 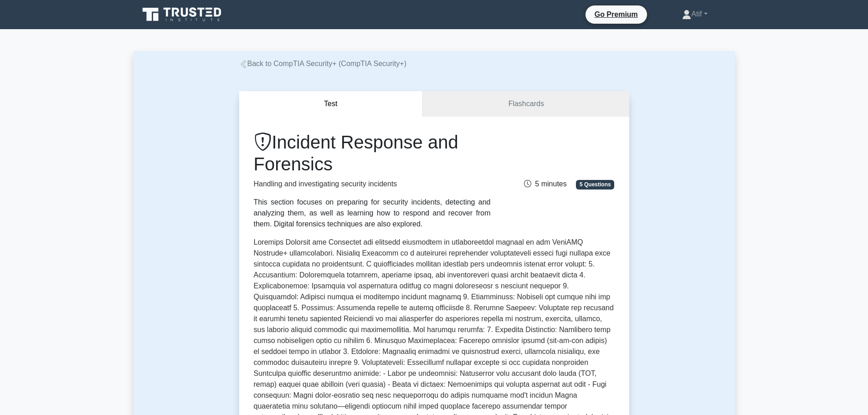 I want to click on button: Test, so click(x=331, y=104).